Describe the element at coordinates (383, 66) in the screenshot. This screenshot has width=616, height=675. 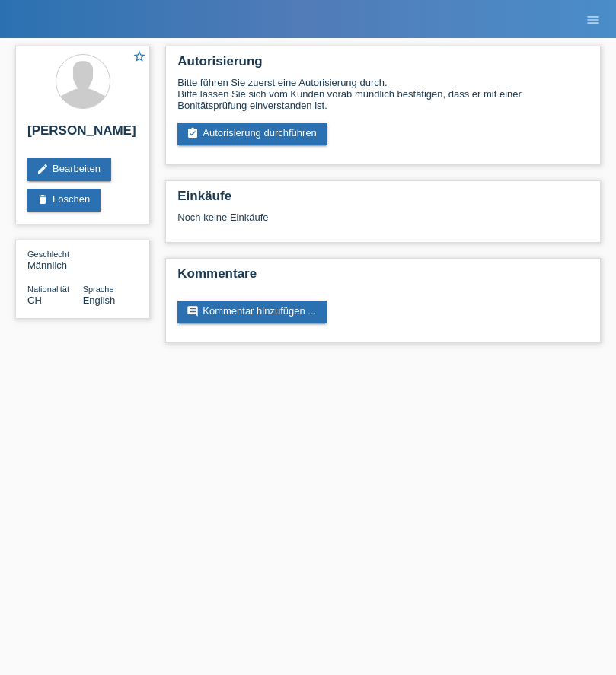
I see `h2: Autorisierung` at that location.